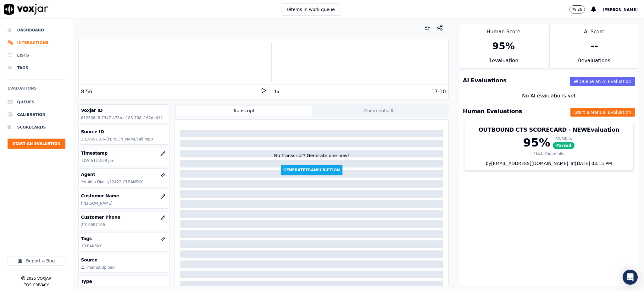 The image size is (644, 291). I want to click on div: 8:56, so click(87, 92).